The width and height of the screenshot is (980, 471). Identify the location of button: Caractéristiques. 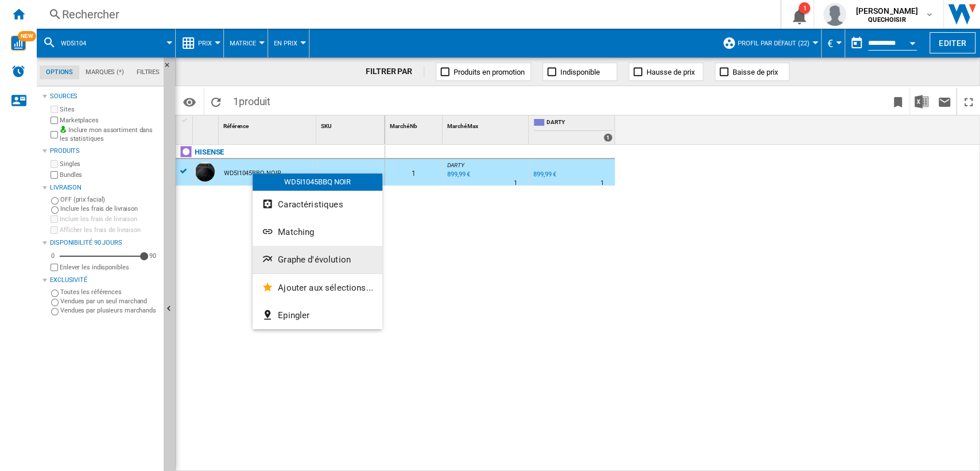
(318, 204).